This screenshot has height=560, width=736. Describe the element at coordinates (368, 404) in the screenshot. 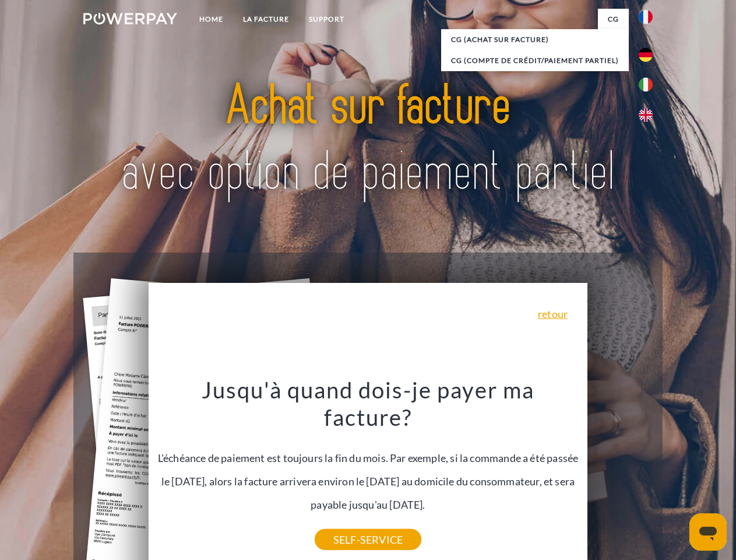

I see `h3: Jusqu'à quand dois-je payer ma facture?` at that location.